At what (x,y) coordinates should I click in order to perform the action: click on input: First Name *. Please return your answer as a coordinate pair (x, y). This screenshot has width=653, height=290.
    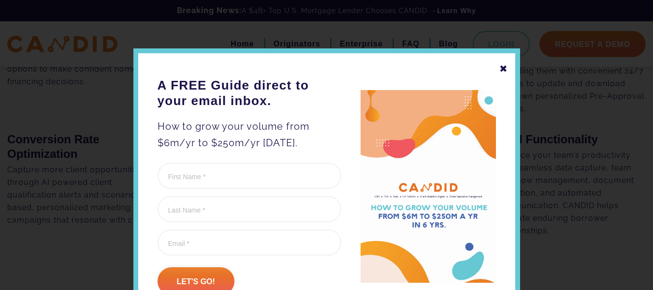
    Looking at the image, I should click on (250, 176).